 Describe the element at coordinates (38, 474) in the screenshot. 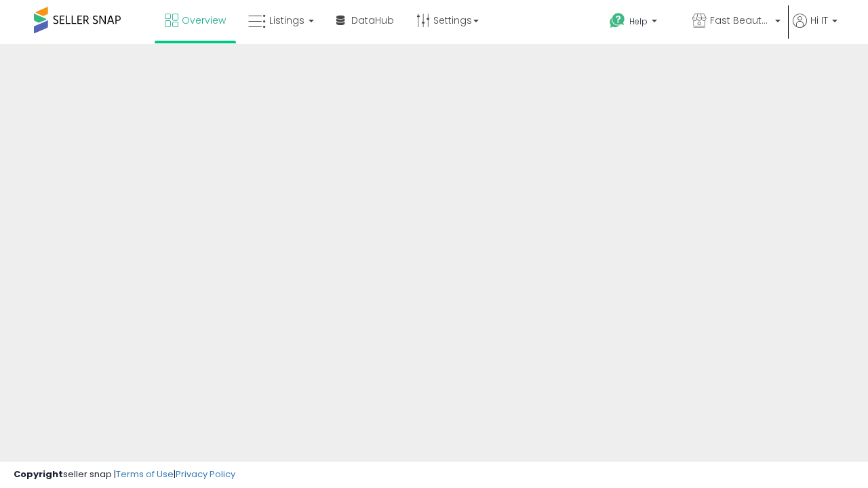

I see `strong: Copyright` at that location.